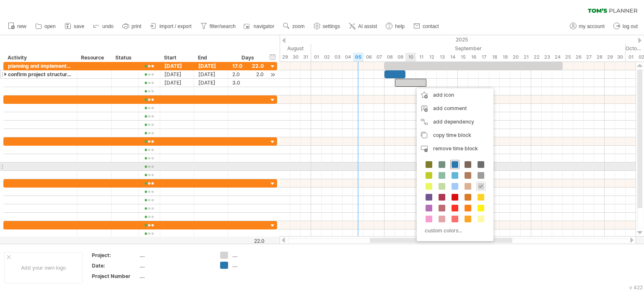 Image resolution: width=644 pixels, height=291 pixels. Describe the element at coordinates (588, 26) in the screenshot. I see `a: my account` at that location.